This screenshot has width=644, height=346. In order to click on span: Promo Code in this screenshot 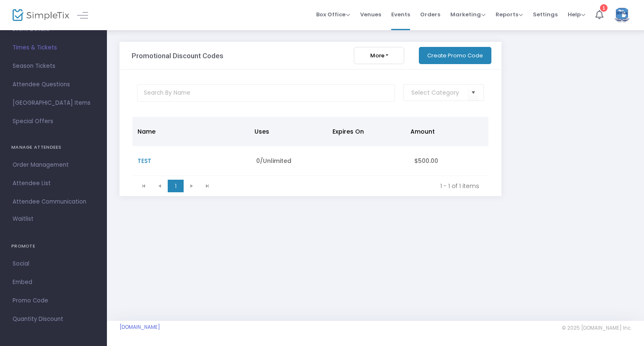, I will do `click(53, 301)`.